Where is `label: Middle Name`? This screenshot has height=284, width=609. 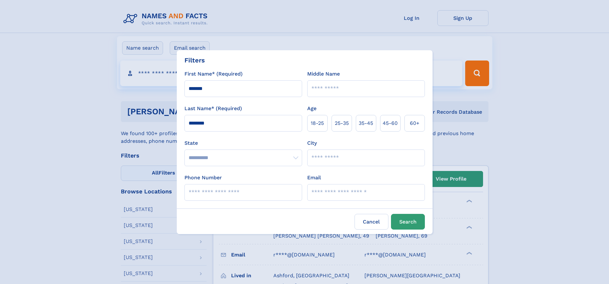 label: Middle Name is located at coordinates (323, 74).